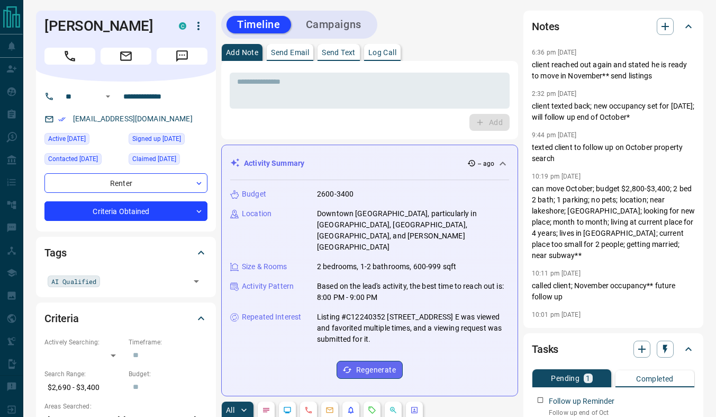 The image size is (716, 417). What do you see at coordinates (545, 349) in the screenshot?
I see `h2: Tasks` at bounding box center [545, 349].